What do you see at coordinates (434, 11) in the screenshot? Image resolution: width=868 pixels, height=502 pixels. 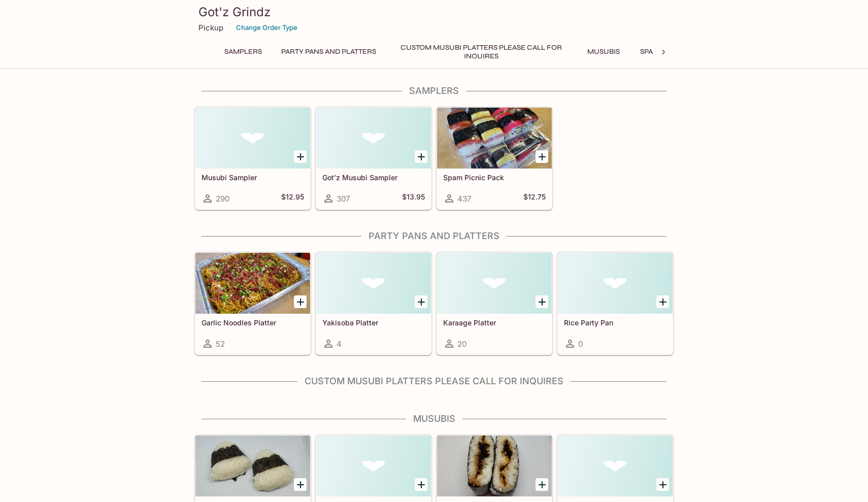 I see `h3: Got'z Grindz` at bounding box center [434, 11].